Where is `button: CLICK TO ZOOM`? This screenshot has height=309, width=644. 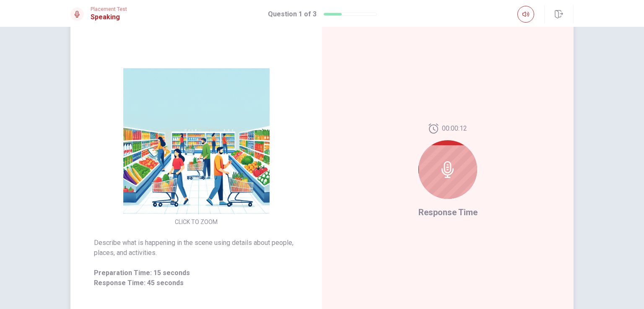 button: CLICK TO ZOOM is located at coordinates (196, 222).